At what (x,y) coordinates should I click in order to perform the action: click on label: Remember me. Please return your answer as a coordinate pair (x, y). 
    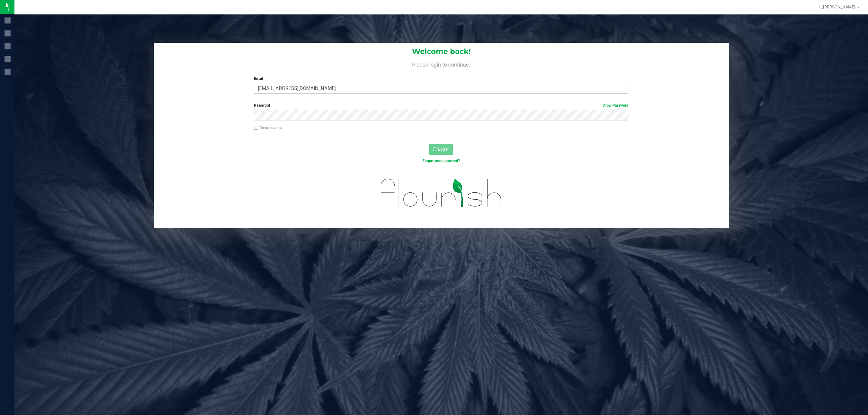
    Looking at the image, I should click on (268, 128).